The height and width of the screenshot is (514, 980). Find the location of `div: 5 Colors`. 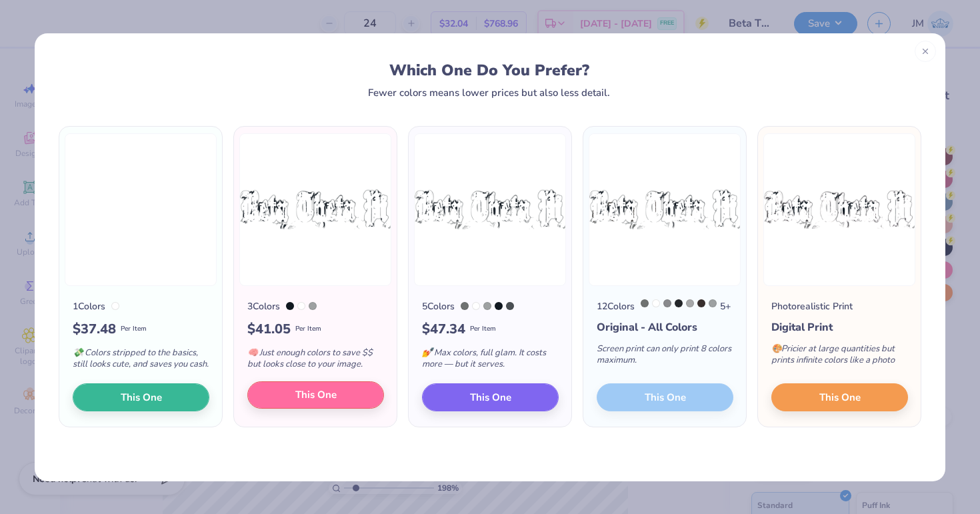

div: 5 Colors is located at coordinates (438, 306).